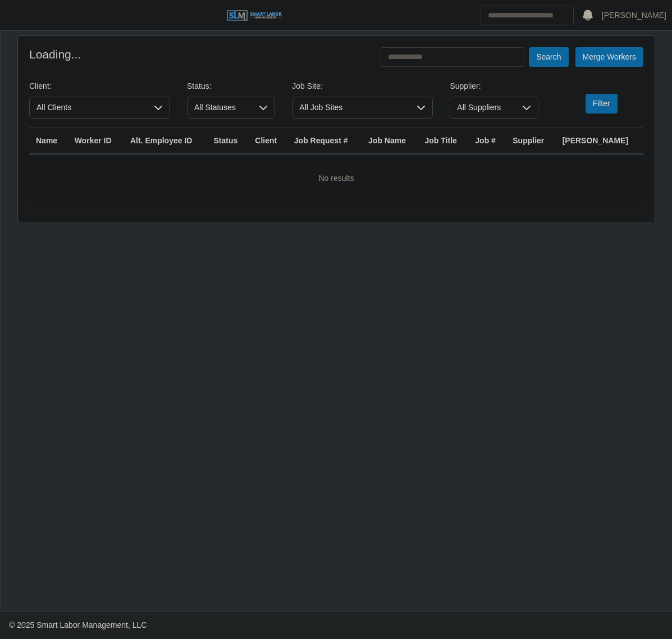 The width and height of the screenshot is (672, 639). I want to click on span: All Clients, so click(88, 108).